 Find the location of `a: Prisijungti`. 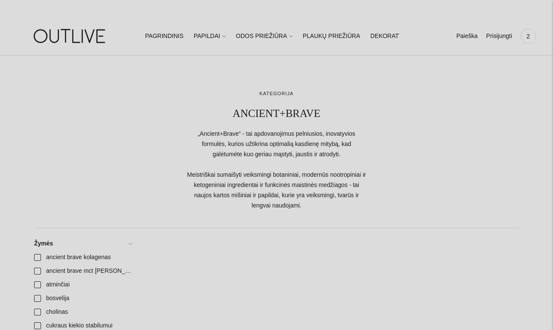

a: Prisijungti is located at coordinates (499, 36).